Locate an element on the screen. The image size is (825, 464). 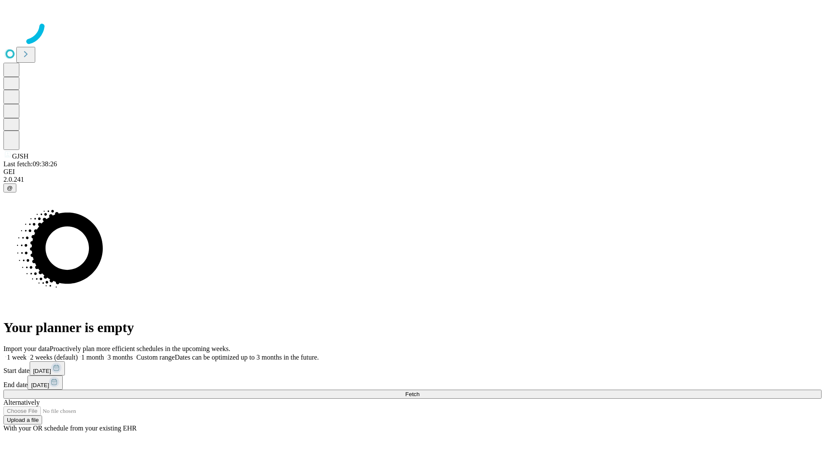
span: Fetch is located at coordinates (412, 394).